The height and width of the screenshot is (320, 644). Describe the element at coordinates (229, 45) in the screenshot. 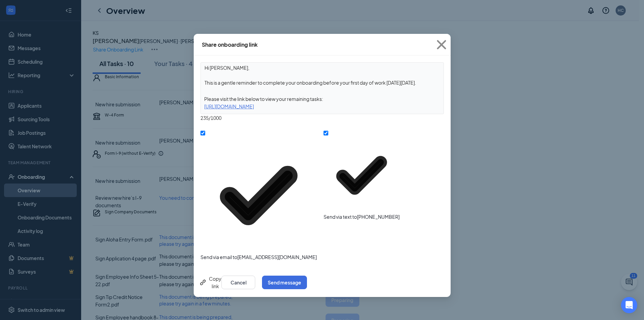

I see `div: Share onboarding link` at that location.